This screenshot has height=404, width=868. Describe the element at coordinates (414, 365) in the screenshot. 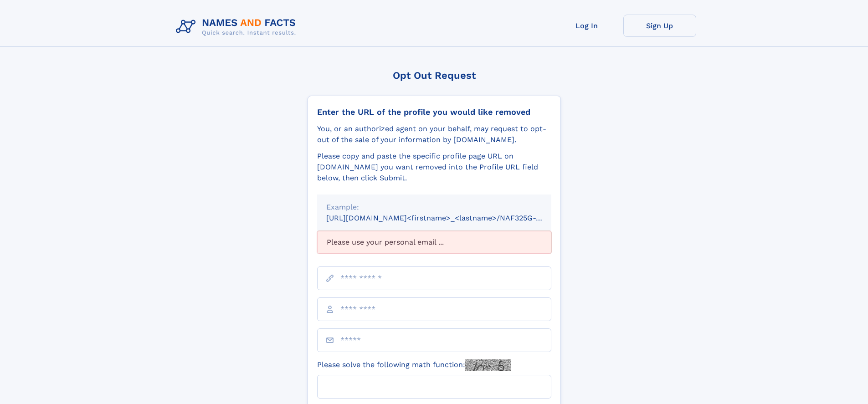

I see `label: Please solve the following math function:` at that location.